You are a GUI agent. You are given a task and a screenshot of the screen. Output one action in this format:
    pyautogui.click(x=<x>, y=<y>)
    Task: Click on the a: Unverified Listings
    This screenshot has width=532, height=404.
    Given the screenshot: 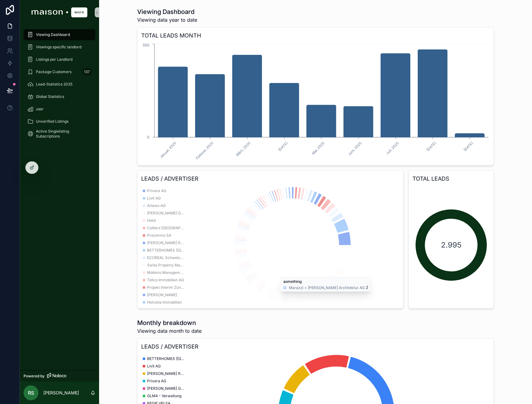 What is the action you would take?
    pyautogui.click(x=60, y=121)
    